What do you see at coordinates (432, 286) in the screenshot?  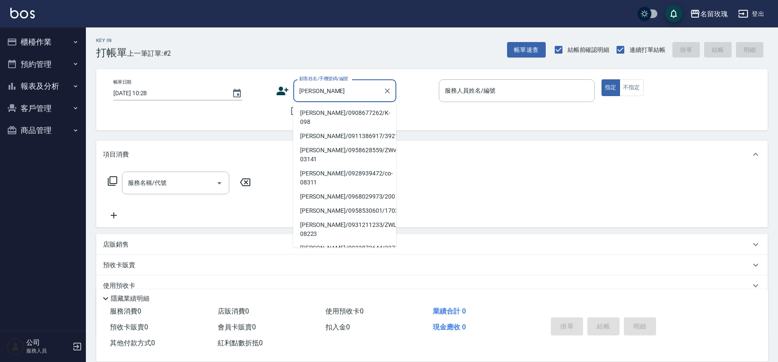 I see `div: 使用預收卡` at bounding box center [432, 286].